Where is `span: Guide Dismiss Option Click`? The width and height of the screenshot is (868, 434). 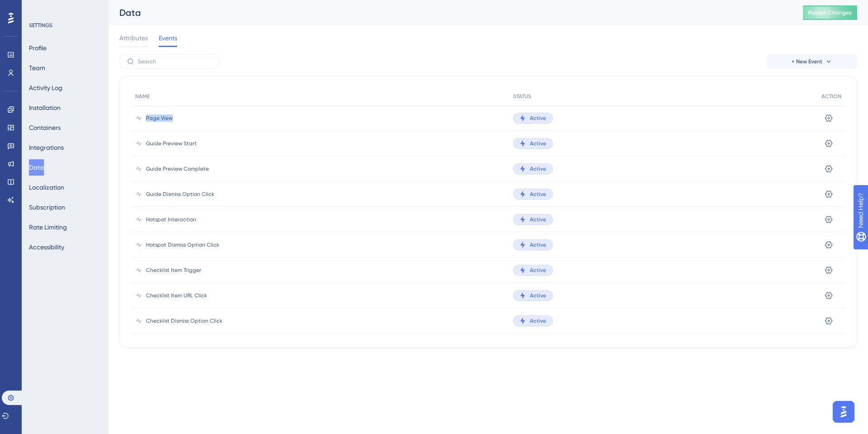 span: Guide Dismiss Option Click is located at coordinates (180, 194).